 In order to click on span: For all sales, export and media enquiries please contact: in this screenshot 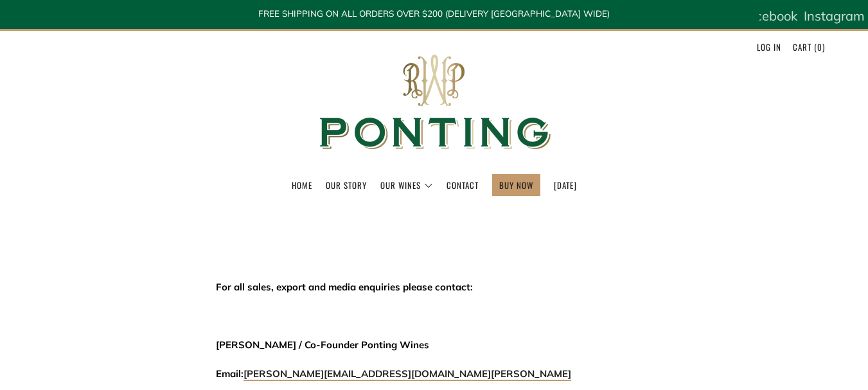, I will do `click(344, 286)`.